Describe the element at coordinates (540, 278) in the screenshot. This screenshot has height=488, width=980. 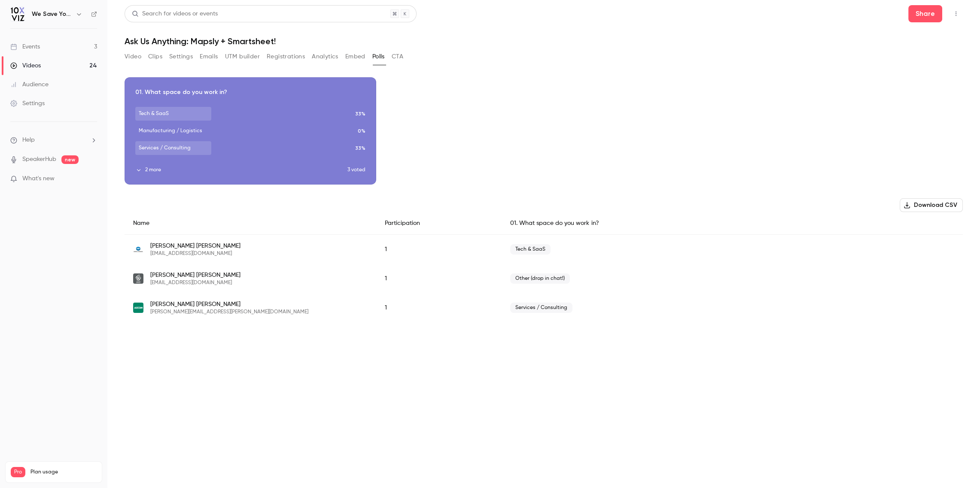
I see `span: Other (drop in chat!)` at that location.